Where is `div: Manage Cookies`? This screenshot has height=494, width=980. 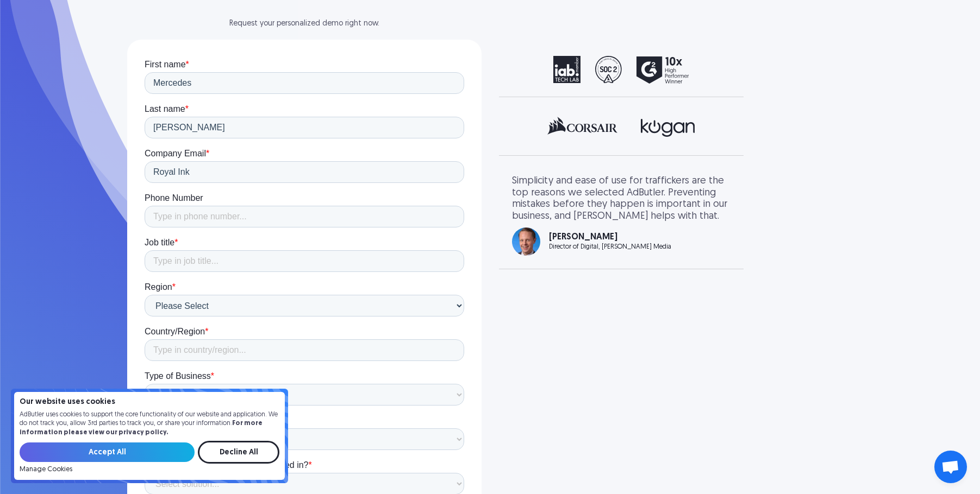
div: Manage Cookies is located at coordinates (46, 470).